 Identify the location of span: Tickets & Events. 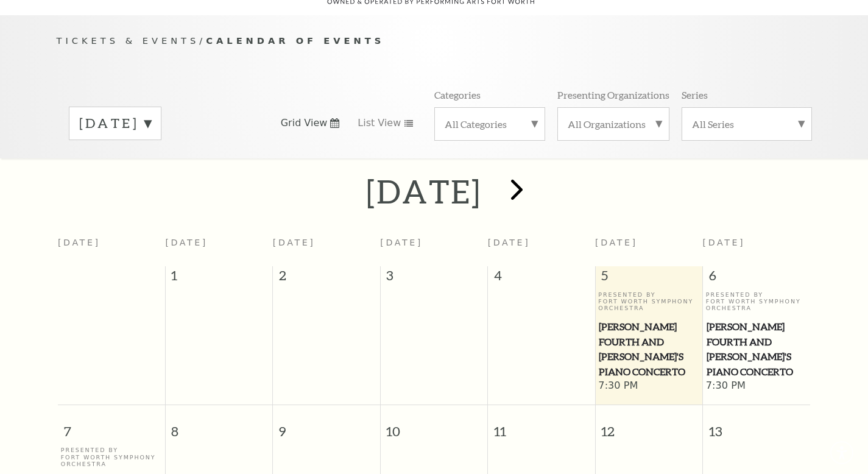
(128, 40).